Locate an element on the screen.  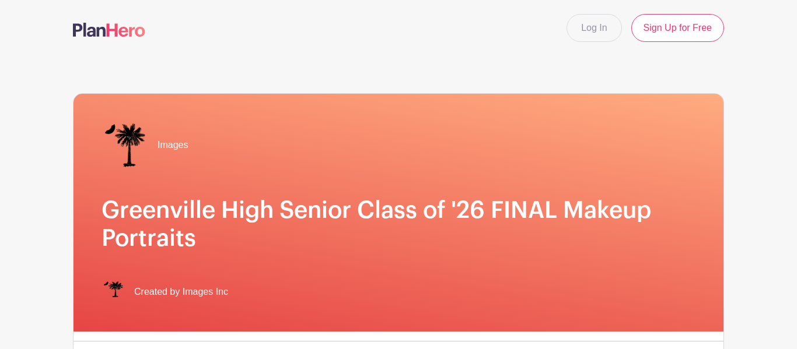
h1: Greenville High Senior Class of '26 FINAL Makeup Portraits is located at coordinates (399, 225).